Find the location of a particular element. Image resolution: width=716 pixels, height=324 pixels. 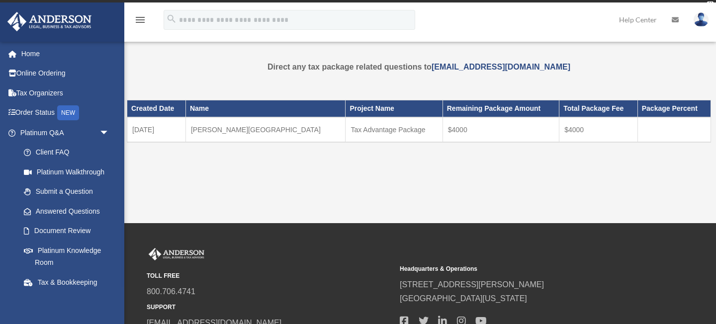

a: Client FAQ is located at coordinates (69, 153).